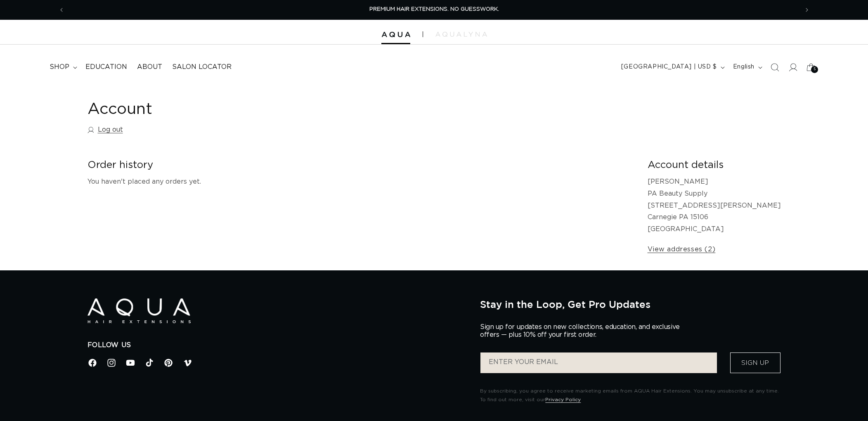 This screenshot has width=868, height=421. What do you see at coordinates (434, 9) in the screenshot?
I see `span: PREMIUM HAIR EXTENSIONS. NO GUESSWORK.` at bounding box center [434, 9].